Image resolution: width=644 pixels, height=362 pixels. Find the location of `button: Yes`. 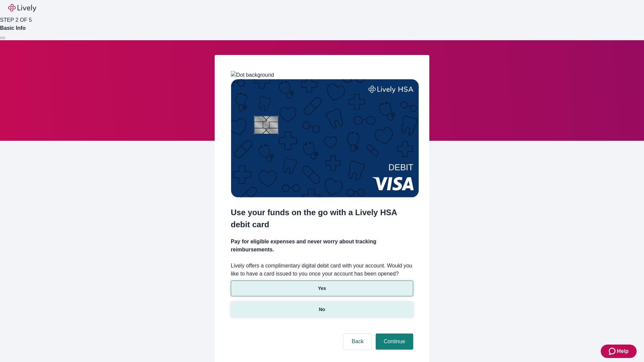

button: Yes is located at coordinates (322, 288).